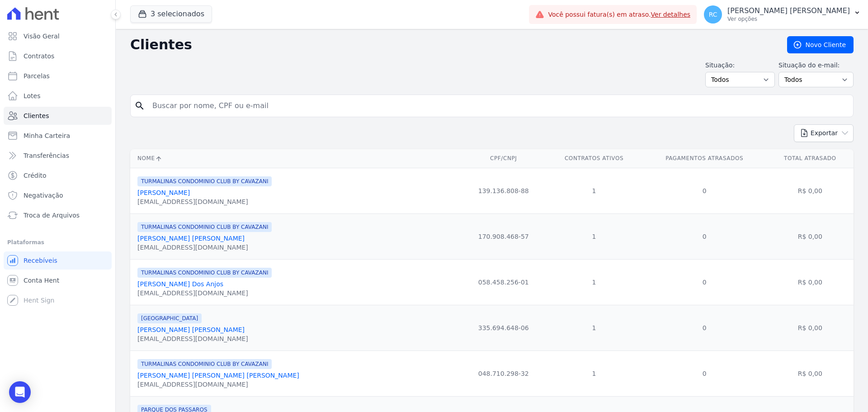 The width and height of the screenshot is (868, 412). Describe the element at coordinates (36, 76) in the screenshot. I see `span: Parcelas` at that location.